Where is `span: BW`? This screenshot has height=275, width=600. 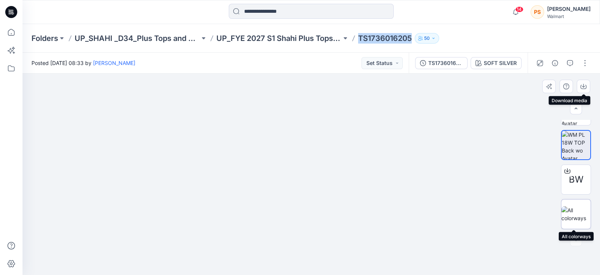 span: BW is located at coordinates (576, 179).